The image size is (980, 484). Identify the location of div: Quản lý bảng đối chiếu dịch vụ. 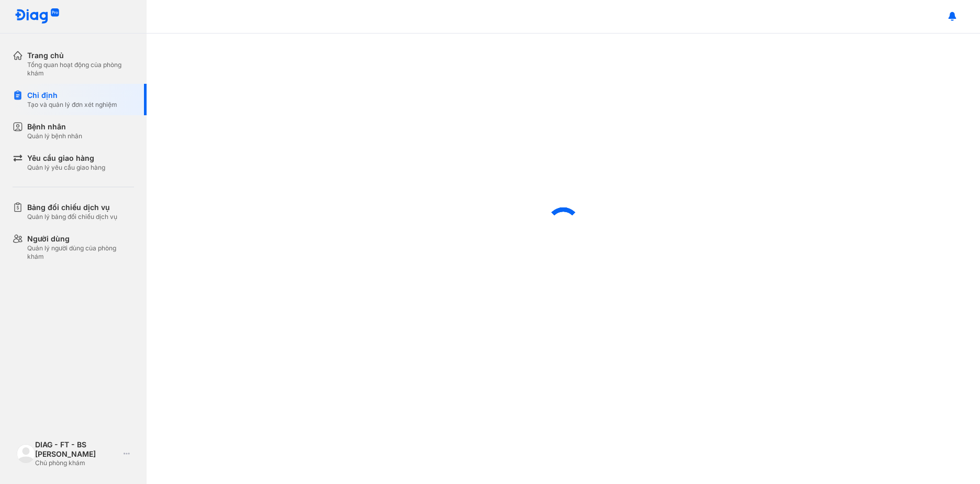
(72, 217).